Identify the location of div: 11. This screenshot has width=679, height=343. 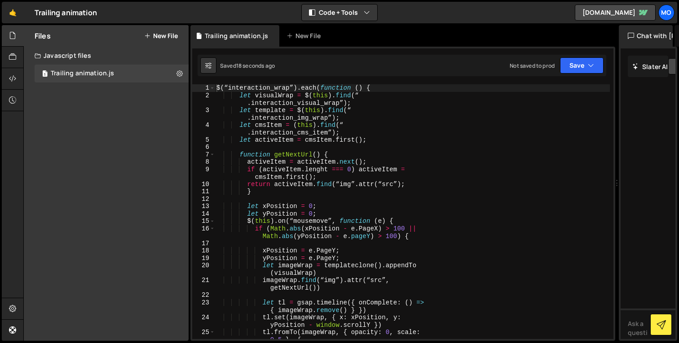
(203, 192).